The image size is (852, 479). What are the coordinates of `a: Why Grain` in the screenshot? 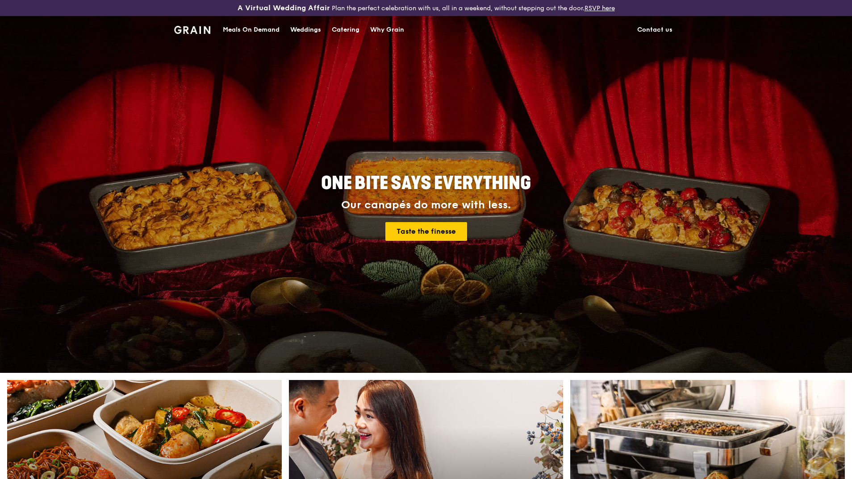 It's located at (387, 30).